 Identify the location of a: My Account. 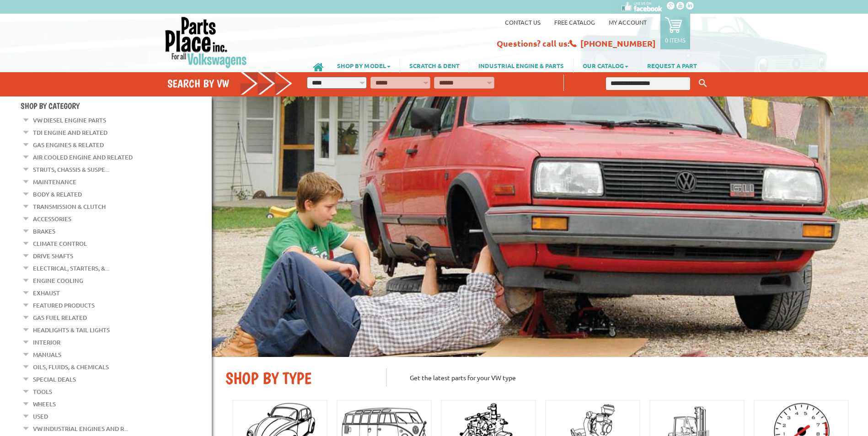
(628, 22).